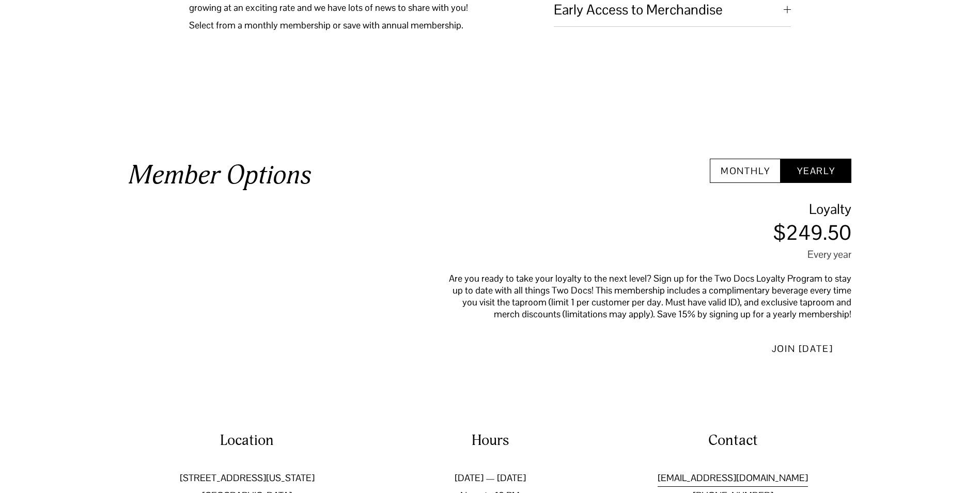  I want to click on div: Every year, so click(644, 254).